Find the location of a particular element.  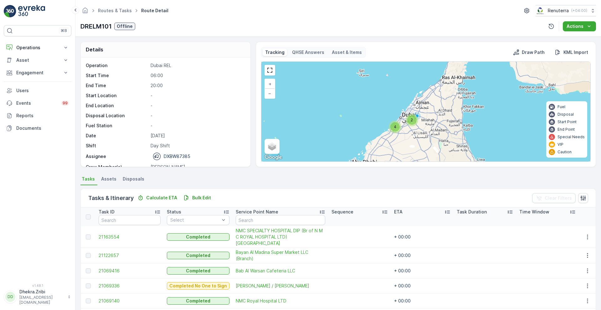

span: Disposals is located at coordinates (133, 179).